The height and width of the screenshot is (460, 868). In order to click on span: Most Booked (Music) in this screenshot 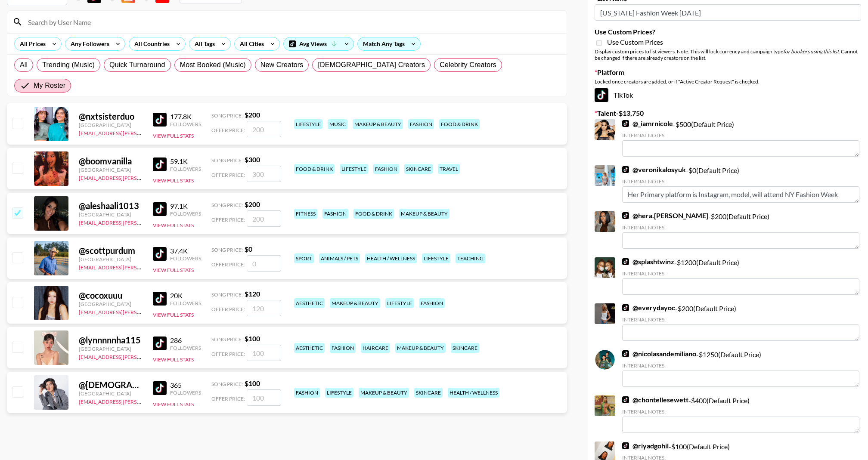, I will do `click(213, 65)`.